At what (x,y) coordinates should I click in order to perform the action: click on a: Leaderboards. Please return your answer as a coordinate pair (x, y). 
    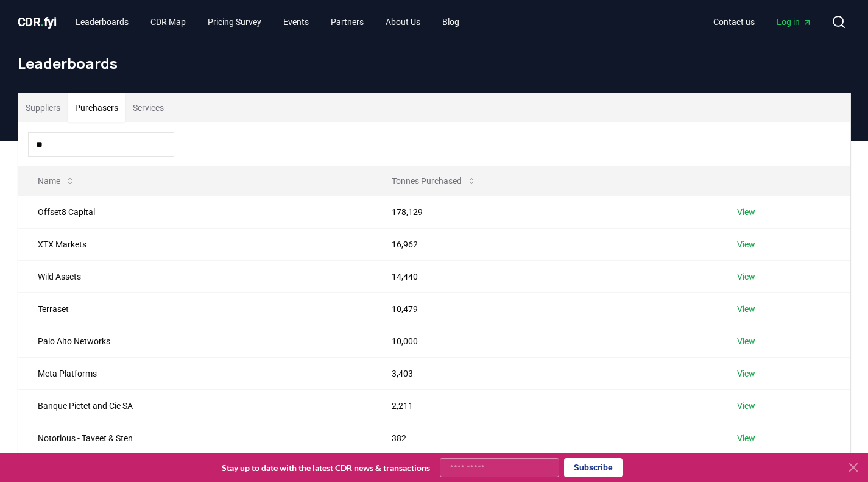
    Looking at the image, I should click on (101, 22).